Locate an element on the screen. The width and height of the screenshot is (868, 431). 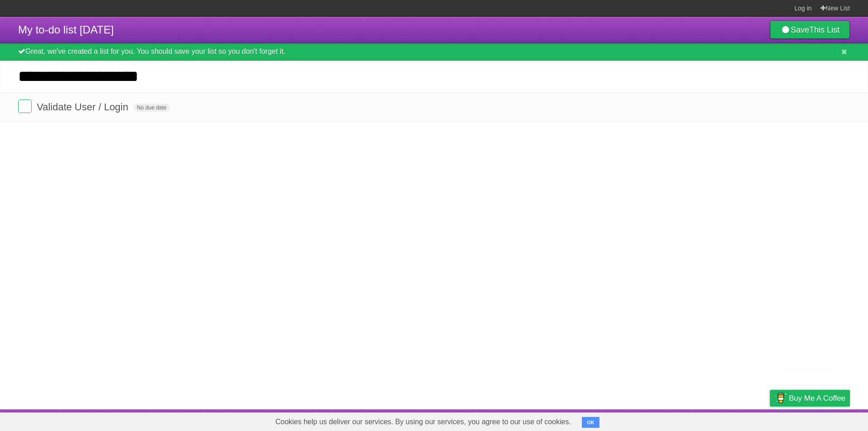
span: No due date is located at coordinates (152, 108).